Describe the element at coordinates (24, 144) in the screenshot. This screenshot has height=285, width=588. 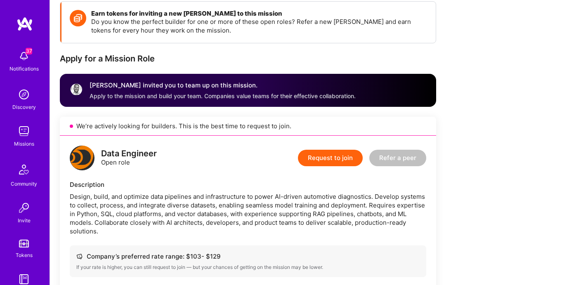
I see `div: Missions` at that location.